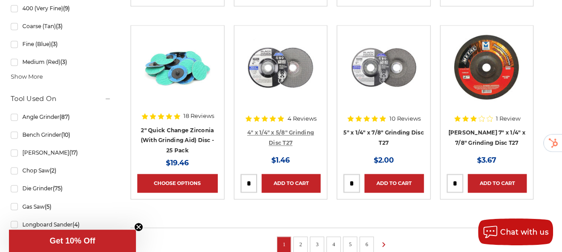  What do you see at coordinates (61, 170) in the screenshot?
I see `a: Chop Saw` at bounding box center [61, 170].